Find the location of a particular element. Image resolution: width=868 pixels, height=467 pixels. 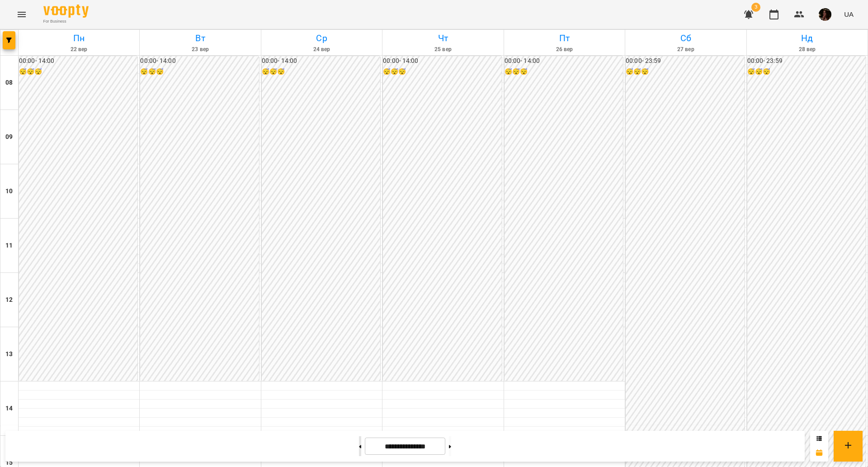

button: Menu is located at coordinates (21, 14).